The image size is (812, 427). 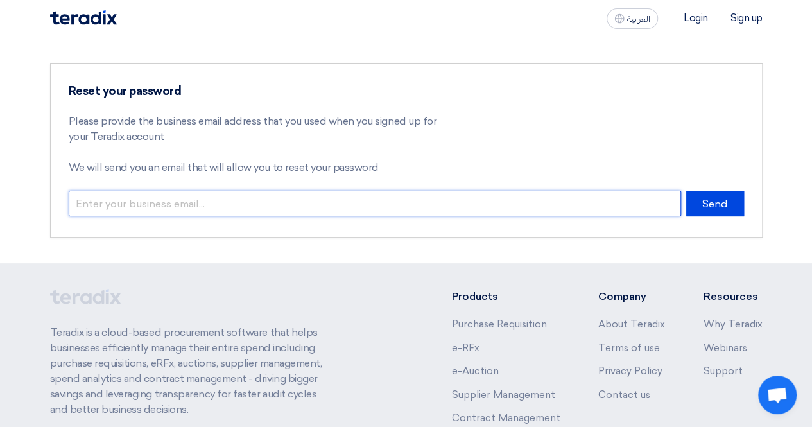 What do you see at coordinates (505, 296) in the screenshot?
I see `li: Products` at bounding box center [505, 296].